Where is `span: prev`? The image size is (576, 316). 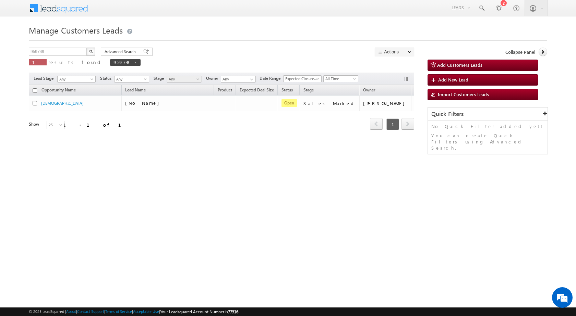
span: prev is located at coordinates (376, 124).